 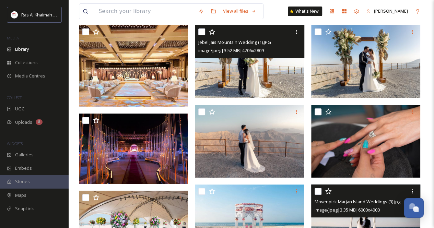 What do you see at coordinates (70, 14) in the screenshot?
I see `span: Ras Al Khaimah Tourism Development Authority` at bounding box center [70, 14].